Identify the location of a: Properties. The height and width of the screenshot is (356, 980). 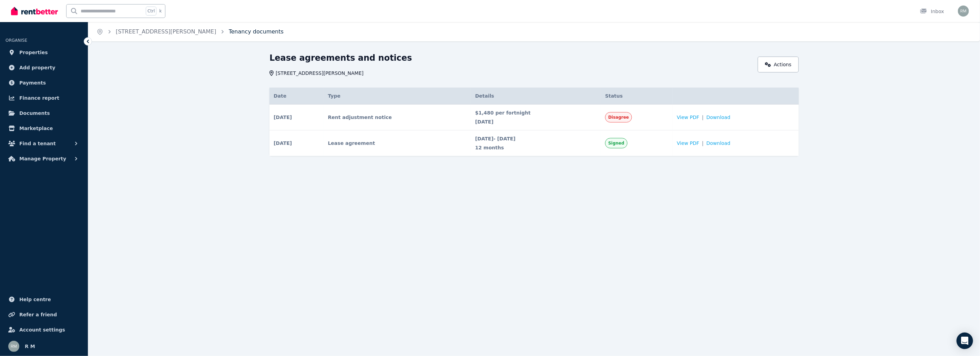
(44, 52).